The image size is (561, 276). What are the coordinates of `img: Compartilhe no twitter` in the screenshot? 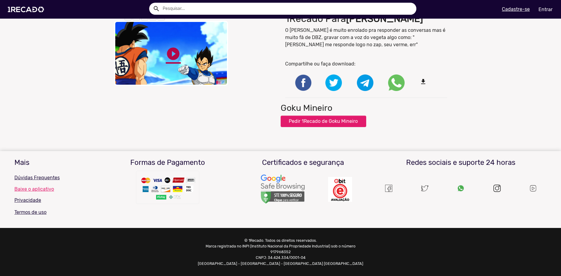 It's located at (333, 83).